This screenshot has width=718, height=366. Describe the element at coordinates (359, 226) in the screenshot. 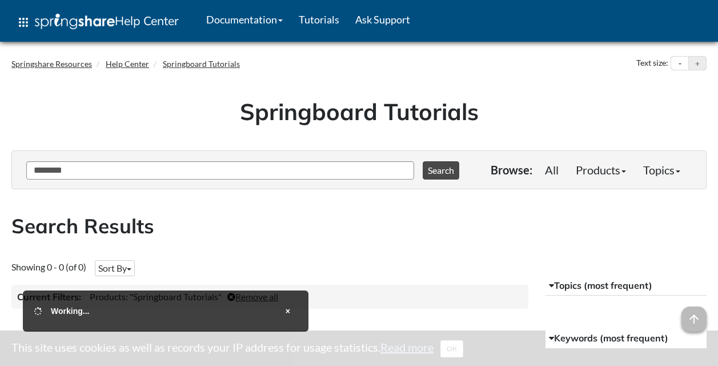

I see `h2: Search Results` at that location.